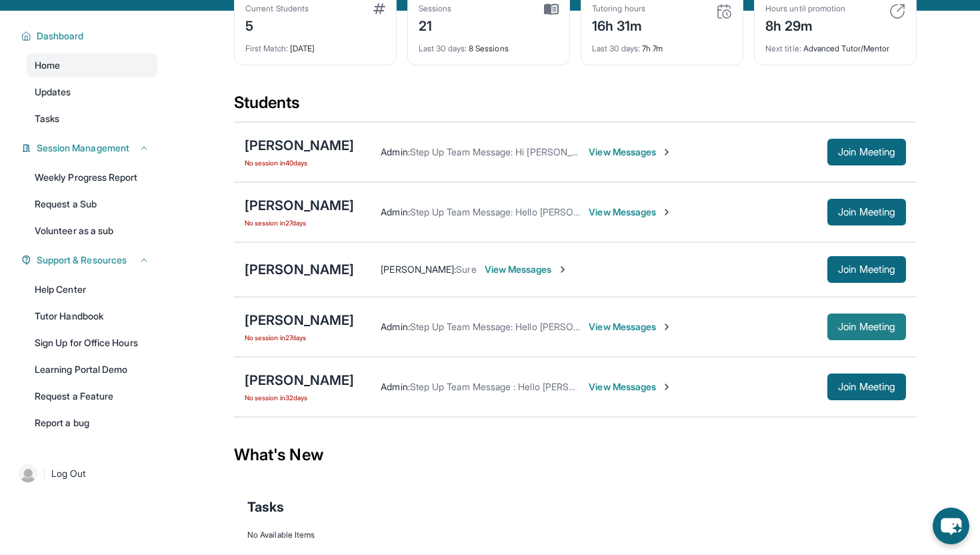  I want to click on div: No Available Items, so click(575, 535).